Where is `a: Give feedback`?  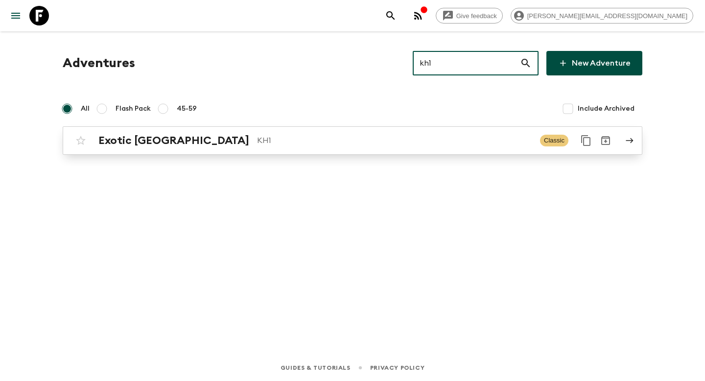 a: Give feedback is located at coordinates (469, 16).